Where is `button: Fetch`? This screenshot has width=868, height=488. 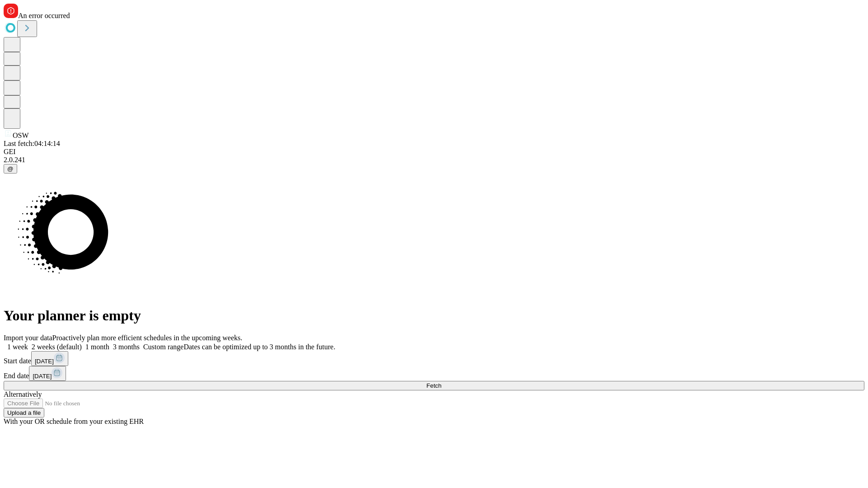
button: Fetch is located at coordinates (434, 386).